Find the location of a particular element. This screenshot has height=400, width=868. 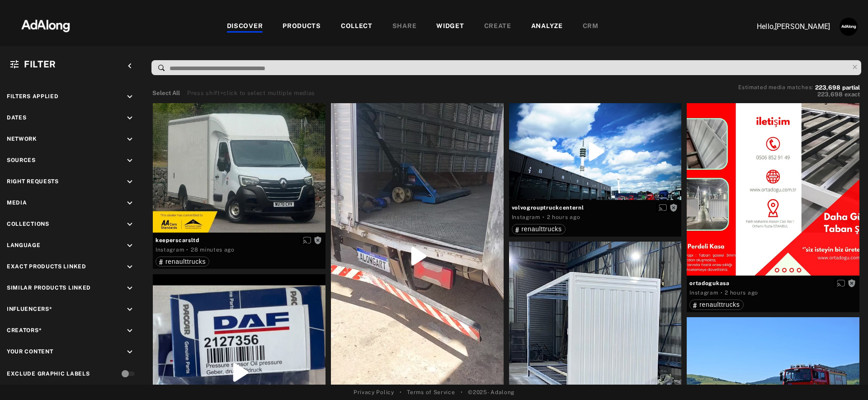

a: Privacy Policy is located at coordinates (374, 392).